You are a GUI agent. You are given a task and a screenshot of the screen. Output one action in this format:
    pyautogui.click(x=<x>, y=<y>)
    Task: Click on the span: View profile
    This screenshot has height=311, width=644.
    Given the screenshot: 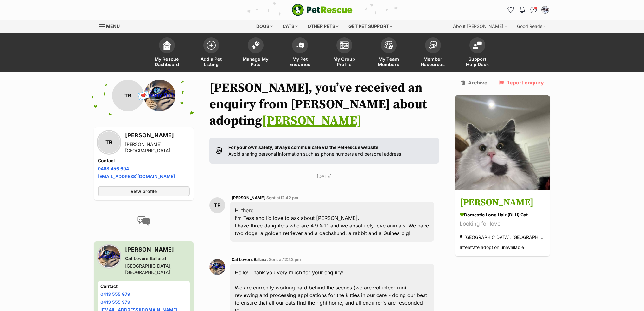 What is the action you would take?
    pyautogui.click(x=144, y=191)
    